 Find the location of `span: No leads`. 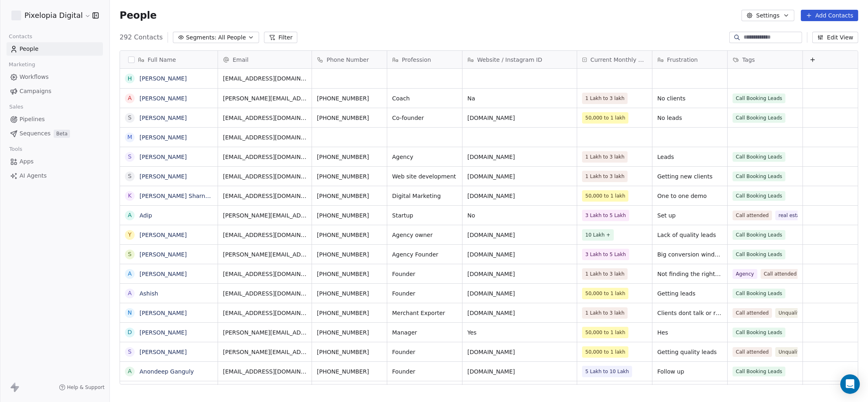

span: No leads is located at coordinates (690, 118).